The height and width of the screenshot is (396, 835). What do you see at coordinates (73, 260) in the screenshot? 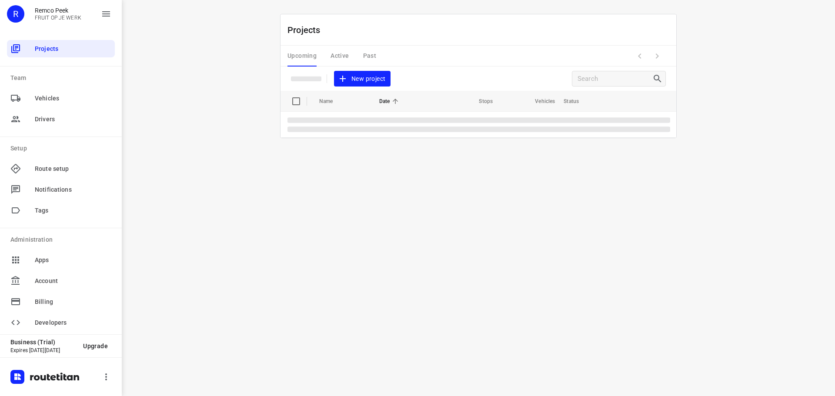
I see `span: Apps` at bounding box center [73, 260].